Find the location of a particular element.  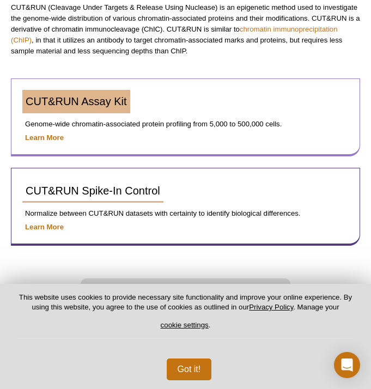

a: Privacy Policy is located at coordinates (271, 307).